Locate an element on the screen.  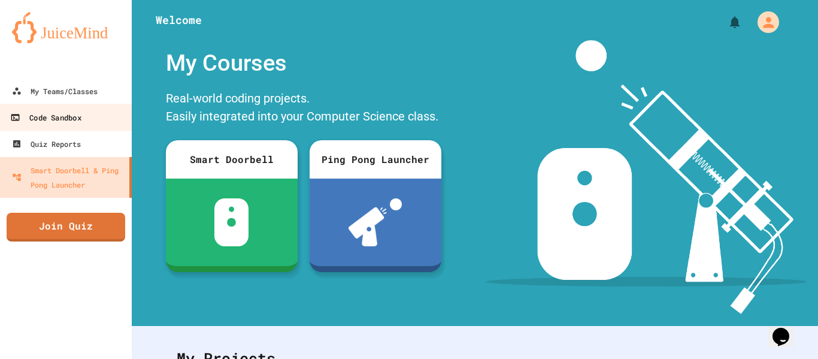
div: Real-world coding projects. Easily integrated into your Computer Science class. is located at coordinates (304, 108).